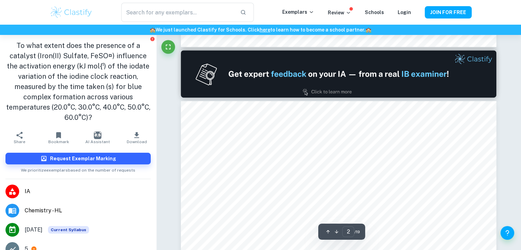 The height and width of the screenshot is (250, 521). What do you see at coordinates (88, 192) in the screenshot?
I see `span: IA` at bounding box center [88, 192].